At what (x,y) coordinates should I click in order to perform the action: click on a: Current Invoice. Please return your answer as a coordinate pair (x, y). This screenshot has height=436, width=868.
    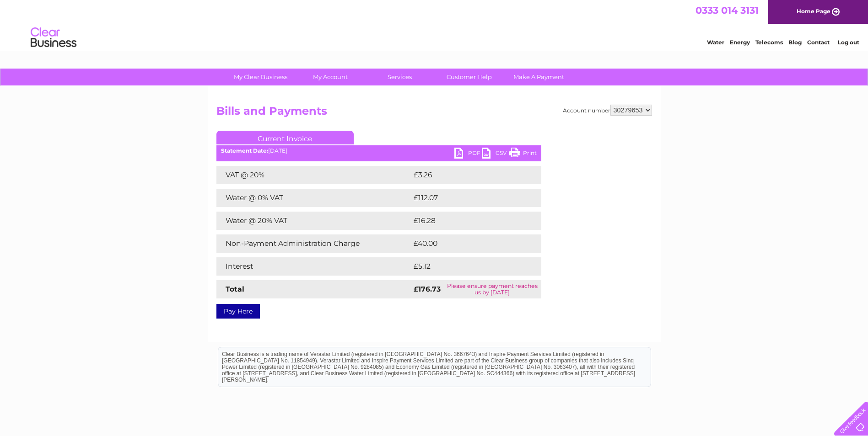
    Looking at the image, I should click on (285, 137).